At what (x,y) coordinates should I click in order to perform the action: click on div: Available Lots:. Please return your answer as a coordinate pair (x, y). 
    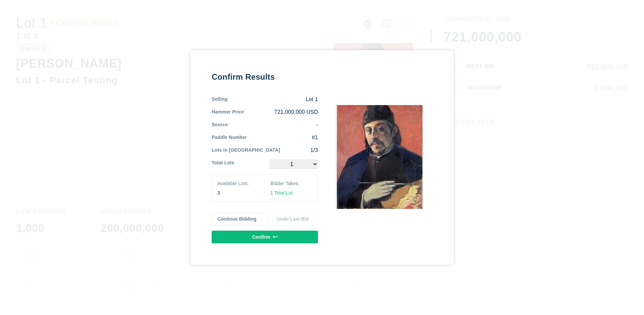
    Looking at the image, I should click on (238, 184).